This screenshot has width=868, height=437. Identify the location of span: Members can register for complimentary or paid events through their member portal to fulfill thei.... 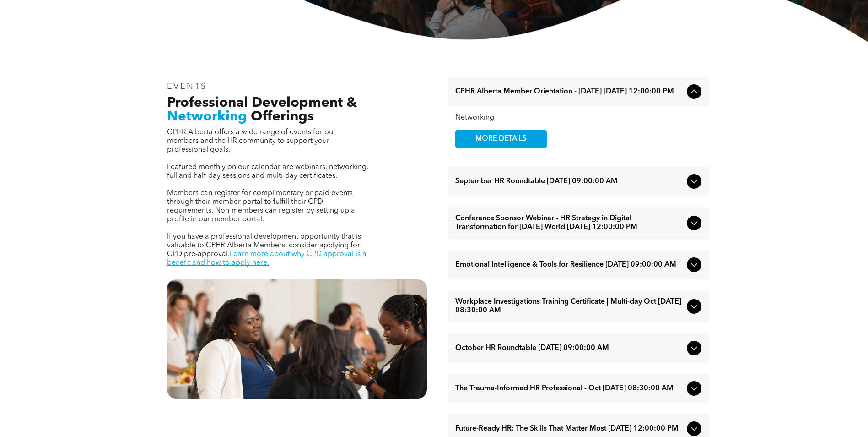
(261, 206).